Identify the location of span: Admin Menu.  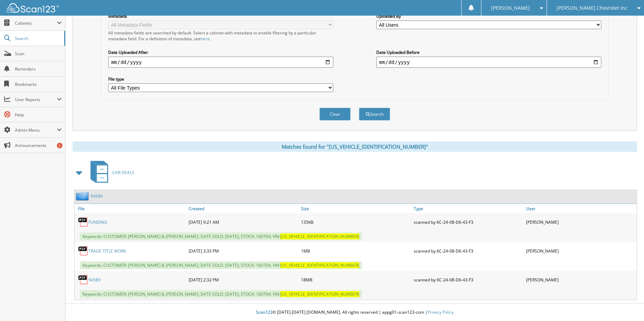
(36, 130).